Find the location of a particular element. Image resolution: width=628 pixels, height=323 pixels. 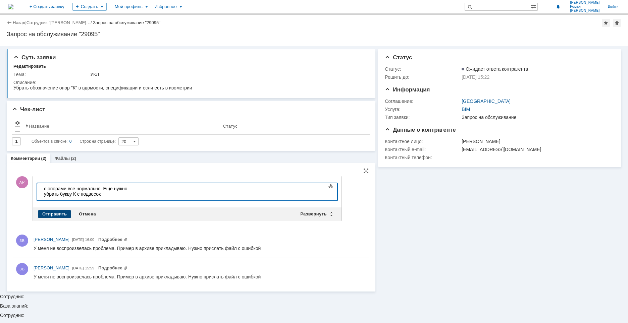

a: BIM is located at coordinates (465, 109).